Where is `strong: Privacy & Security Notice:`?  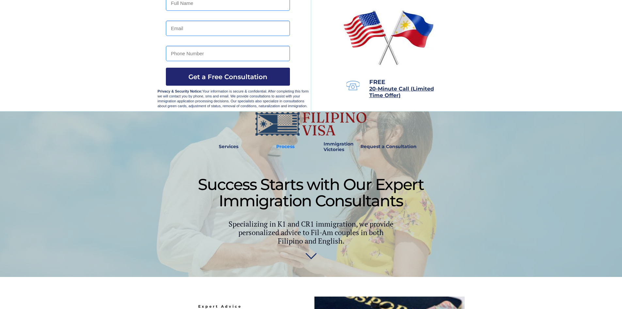
strong: Privacy & Security Notice: is located at coordinates (180, 91).